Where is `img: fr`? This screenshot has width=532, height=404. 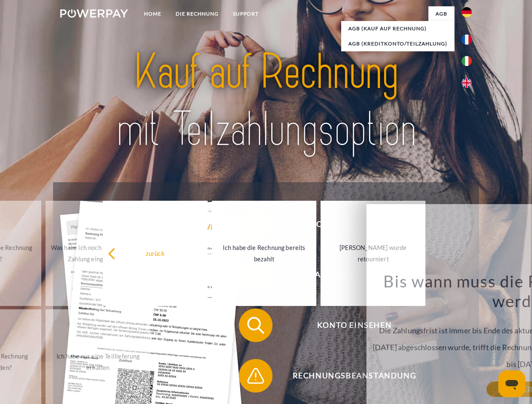 img: fr is located at coordinates (467, 40).